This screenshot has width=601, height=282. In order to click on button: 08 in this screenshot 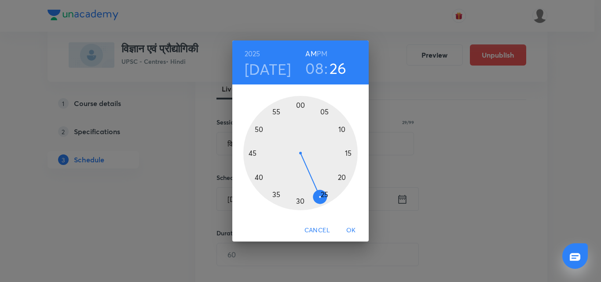, I will do `click(314, 68)`.